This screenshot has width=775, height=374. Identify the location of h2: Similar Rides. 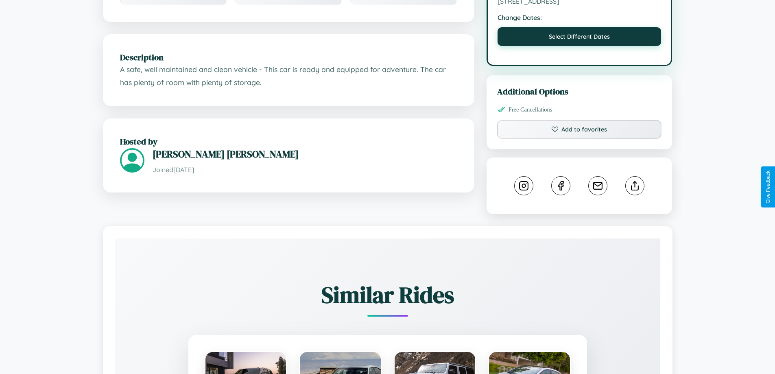
(388, 294).